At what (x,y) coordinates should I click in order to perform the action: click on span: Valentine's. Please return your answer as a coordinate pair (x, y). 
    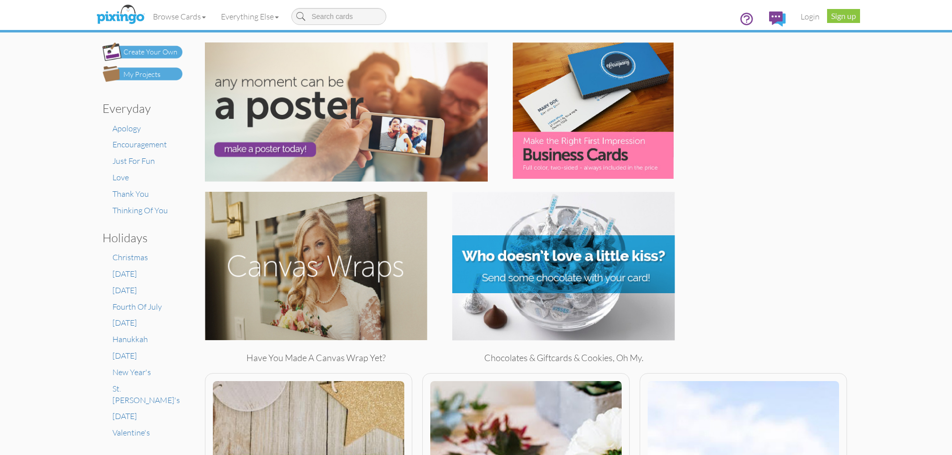
    Looking at the image, I should click on (131, 433).